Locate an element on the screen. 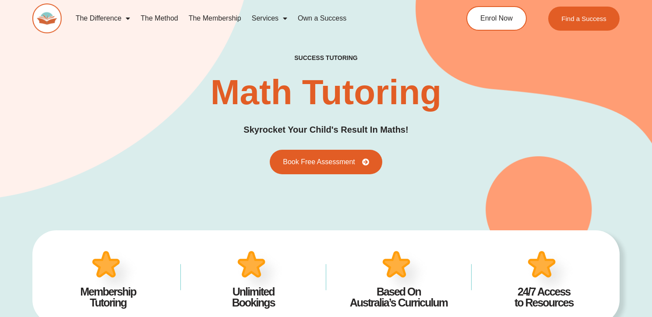 This screenshot has height=317, width=652. span: Book Free Assessment is located at coordinates (319, 162).